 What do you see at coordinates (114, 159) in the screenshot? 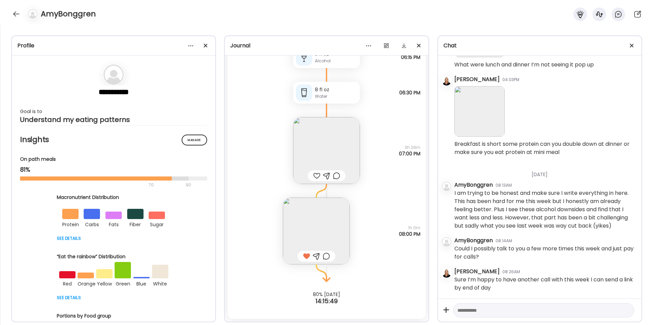
I see `div: On path meals` at bounding box center [114, 159].